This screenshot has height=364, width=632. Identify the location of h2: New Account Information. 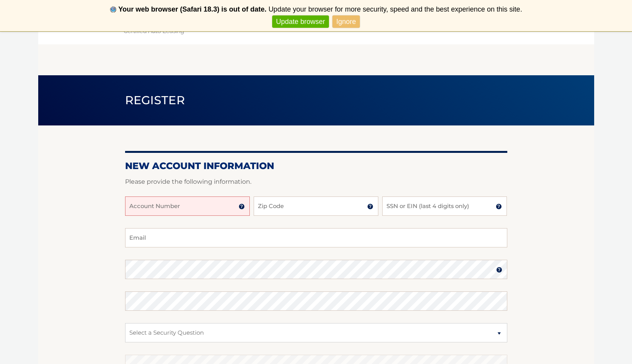
(316, 166).